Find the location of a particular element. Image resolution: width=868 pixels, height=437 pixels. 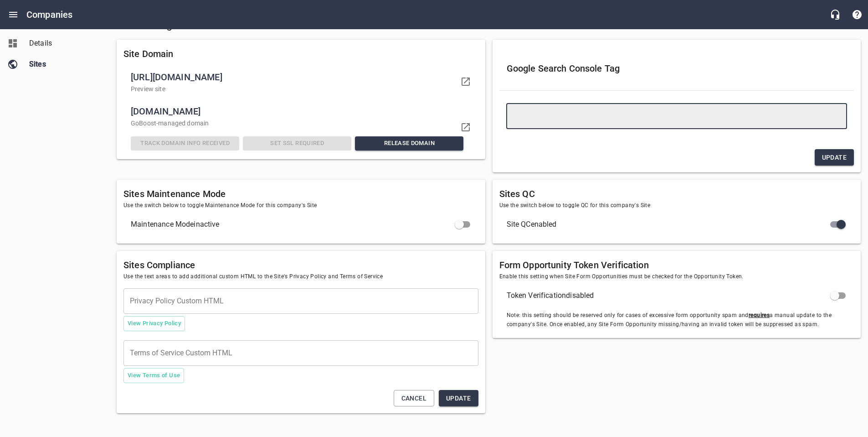

span: Note: this setting should be reserved only for cases of excessive form opportunity spam and a man... is located at coordinates (677, 320).